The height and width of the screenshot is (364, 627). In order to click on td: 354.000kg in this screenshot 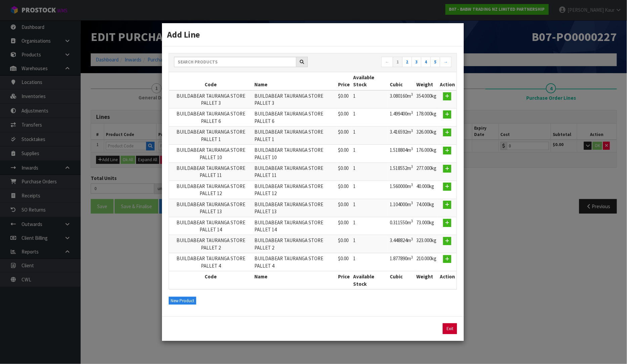, I will do `click(426, 99)`.